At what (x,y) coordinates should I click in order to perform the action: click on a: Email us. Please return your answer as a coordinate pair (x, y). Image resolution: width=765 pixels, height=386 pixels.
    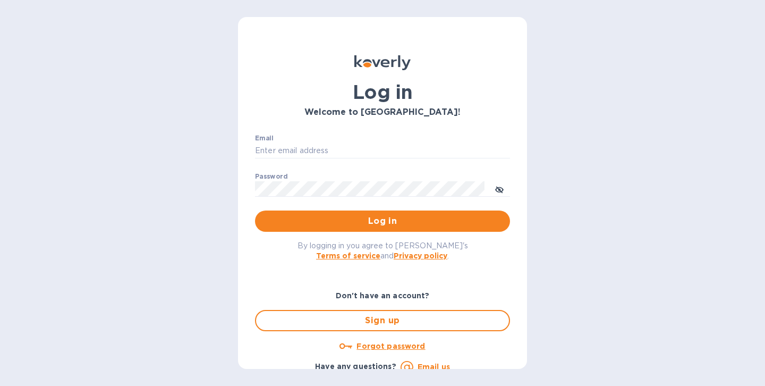
    Looking at the image, I should click on (433, 366).